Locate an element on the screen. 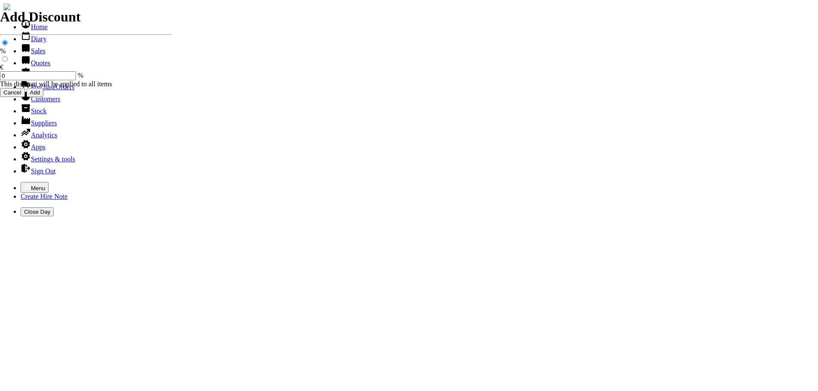  a: Sign Out is located at coordinates (38, 171).